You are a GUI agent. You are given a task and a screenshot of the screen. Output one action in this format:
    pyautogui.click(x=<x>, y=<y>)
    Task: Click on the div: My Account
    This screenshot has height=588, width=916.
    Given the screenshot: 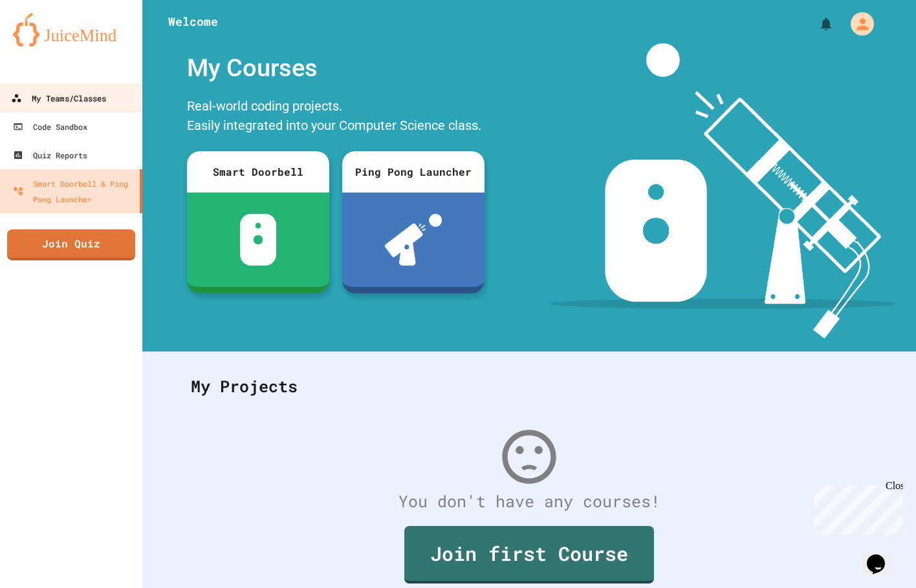 What is the action you would take?
    pyautogui.click(x=857, y=24)
    